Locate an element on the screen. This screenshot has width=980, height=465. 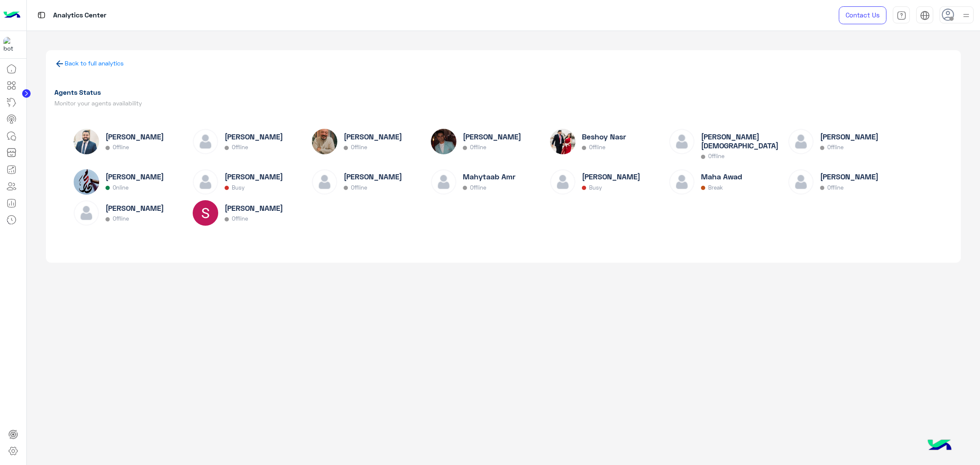
p: Online is located at coordinates (121, 187).